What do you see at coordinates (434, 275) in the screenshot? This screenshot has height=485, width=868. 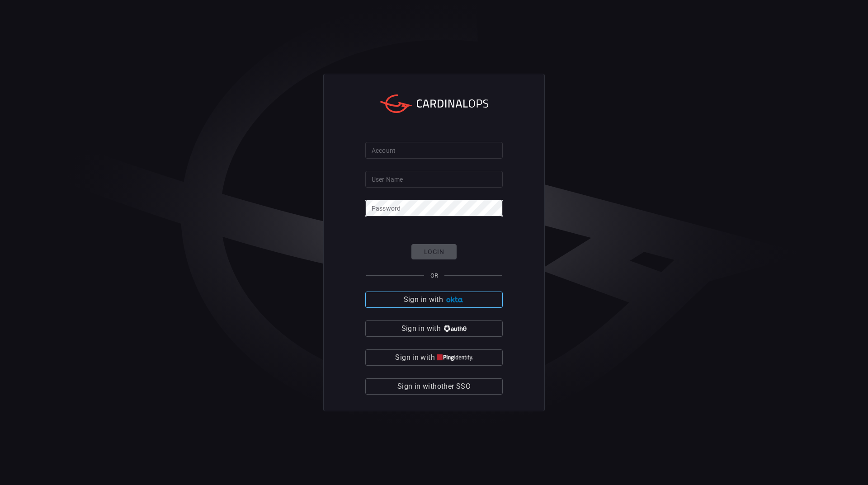 I see `span: OR` at bounding box center [434, 275].